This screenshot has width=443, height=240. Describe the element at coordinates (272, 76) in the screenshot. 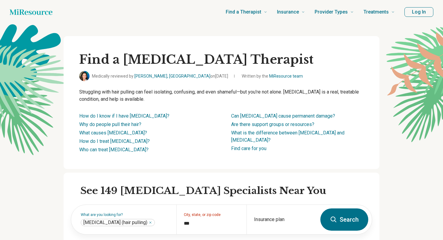

I see `span: Written by the` at that location.